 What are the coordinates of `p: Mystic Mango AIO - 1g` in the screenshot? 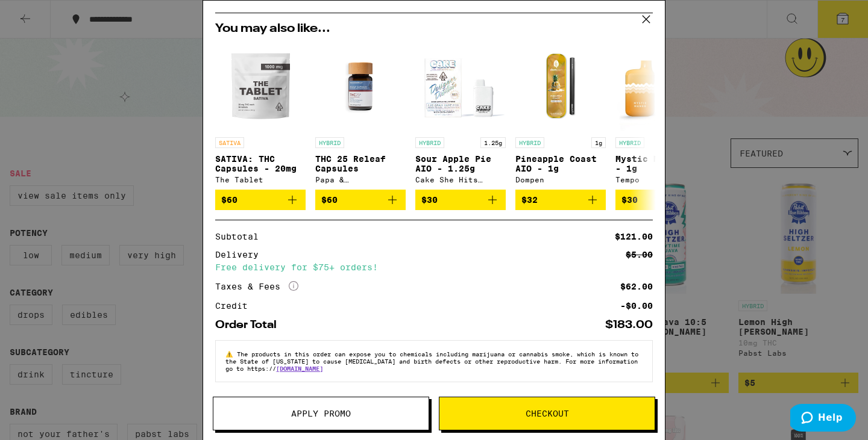 It's located at (660, 164).